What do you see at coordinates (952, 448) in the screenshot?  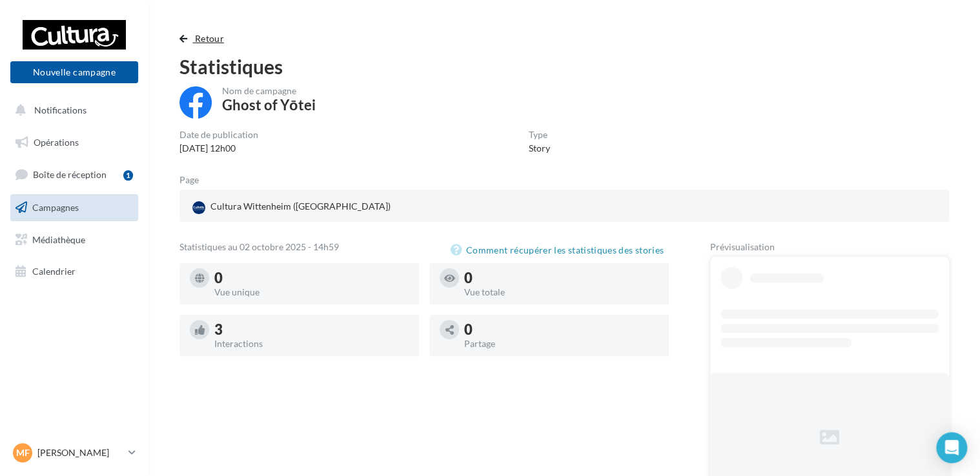 I see `div: Open Intercom Messenger` at bounding box center [952, 448].